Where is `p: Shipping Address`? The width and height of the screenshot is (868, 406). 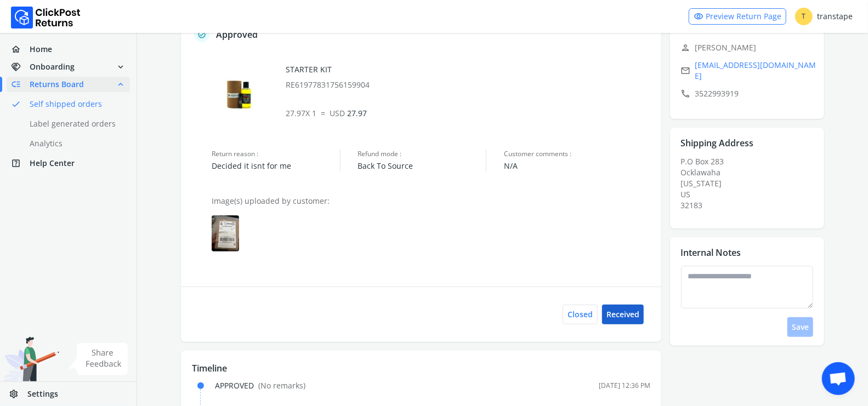 p: Shipping Address is located at coordinates (717, 143).